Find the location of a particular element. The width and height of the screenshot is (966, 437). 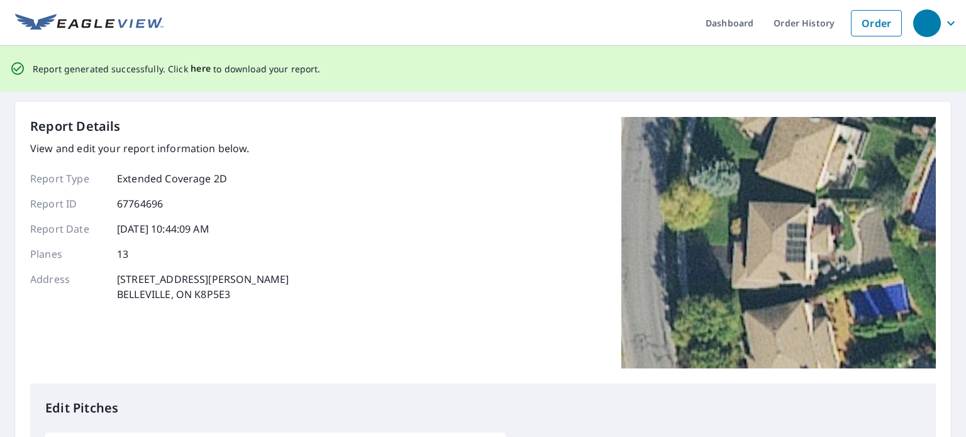

p: Report ID is located at coordinates (68, 204).